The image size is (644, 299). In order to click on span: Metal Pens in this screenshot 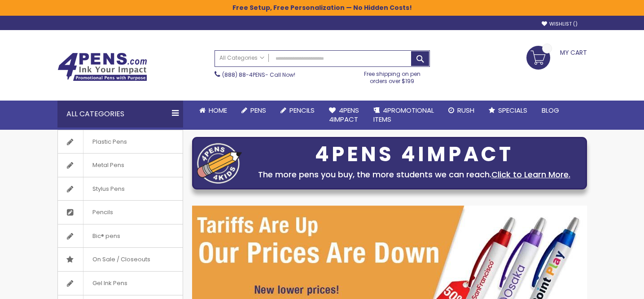, I will do `click(108, 166)`.